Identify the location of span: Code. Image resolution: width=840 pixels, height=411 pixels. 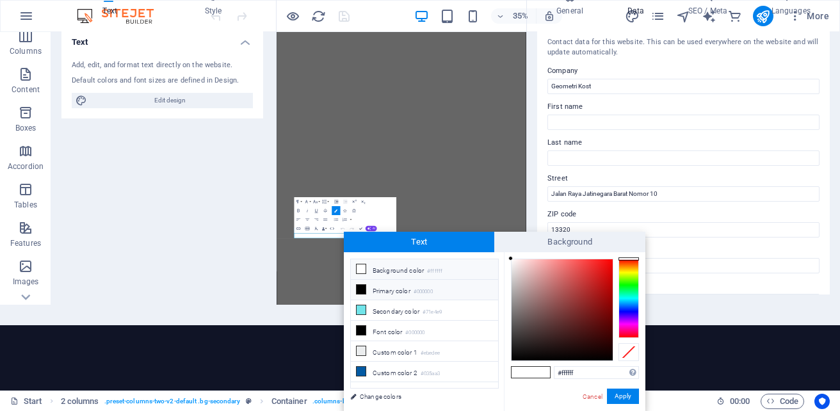
(782, 401).